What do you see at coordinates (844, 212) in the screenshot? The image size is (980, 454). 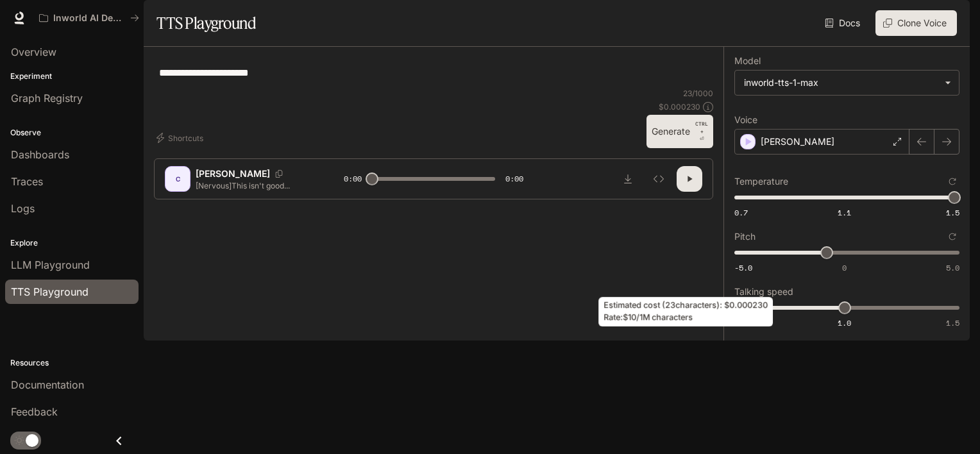 I see `span: 1.1` at bounding box center [844, 212].